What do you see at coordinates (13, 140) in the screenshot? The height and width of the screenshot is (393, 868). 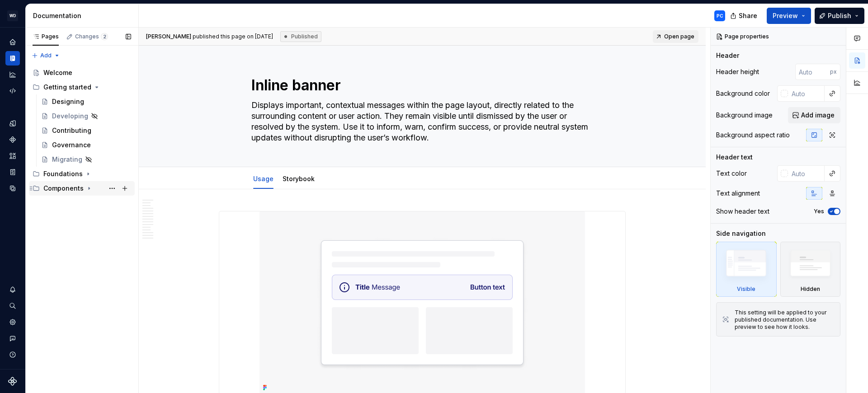 I see `a: Components` at bounding box center [13, 140].